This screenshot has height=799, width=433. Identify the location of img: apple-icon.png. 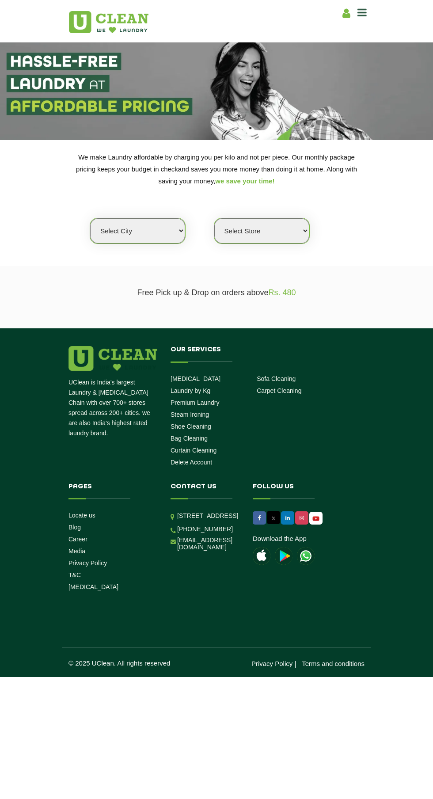
(262, 556).